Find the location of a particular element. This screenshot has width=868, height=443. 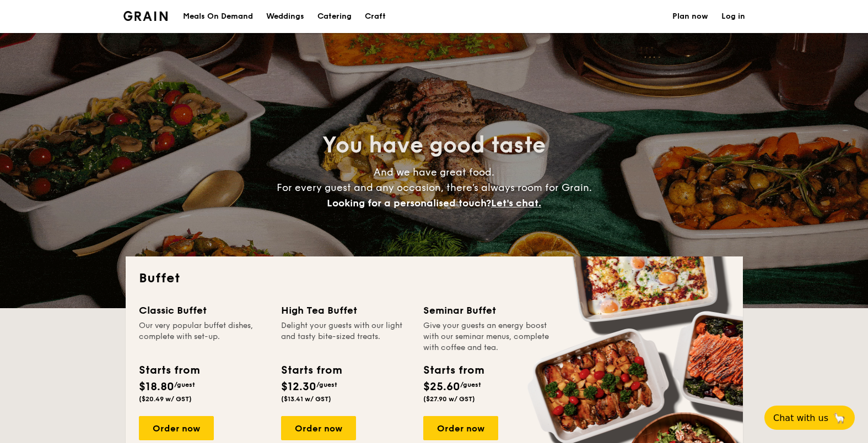

span: ($27.90 w/ GST) is located at coordinates (449, 399).